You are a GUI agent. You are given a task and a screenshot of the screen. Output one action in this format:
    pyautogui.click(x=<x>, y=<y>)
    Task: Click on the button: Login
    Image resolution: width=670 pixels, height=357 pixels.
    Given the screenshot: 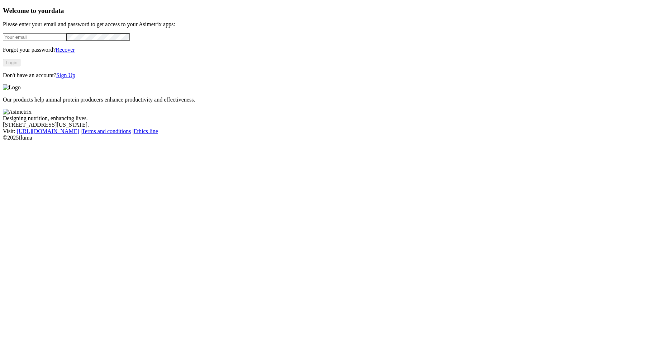 What is the action you would take?
    pyautogui.click(x=11, y=62)
    